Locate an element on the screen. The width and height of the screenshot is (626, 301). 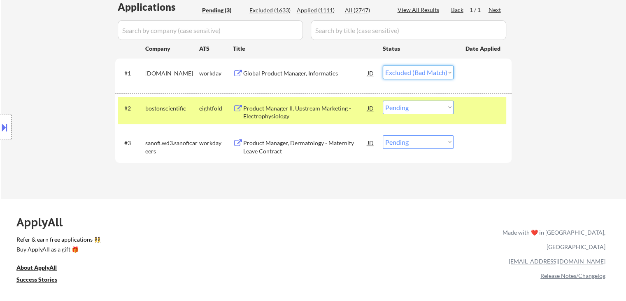
div: Product Manager, Dermatology - Maternity Leave Contract is located at coordinates (305, 147).